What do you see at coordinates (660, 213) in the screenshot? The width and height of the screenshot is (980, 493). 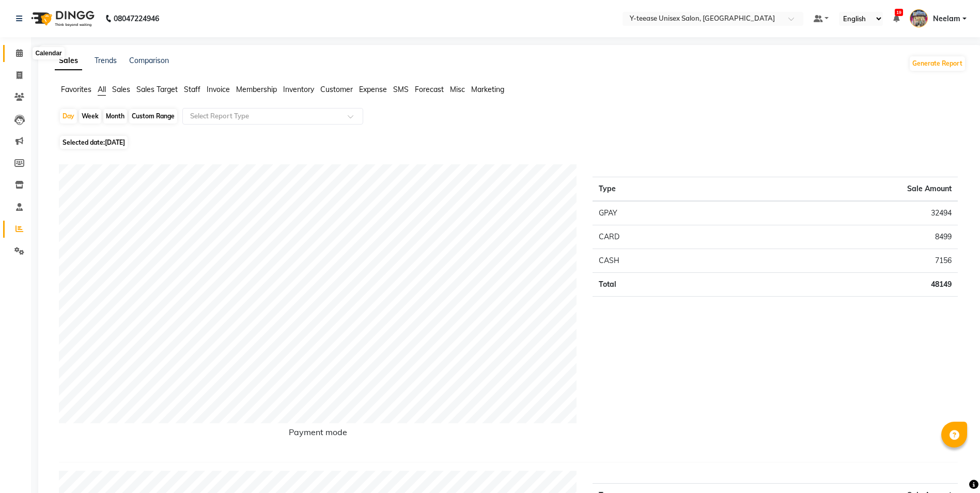 I see `td: GPAY` at bounding box center [660, 213].